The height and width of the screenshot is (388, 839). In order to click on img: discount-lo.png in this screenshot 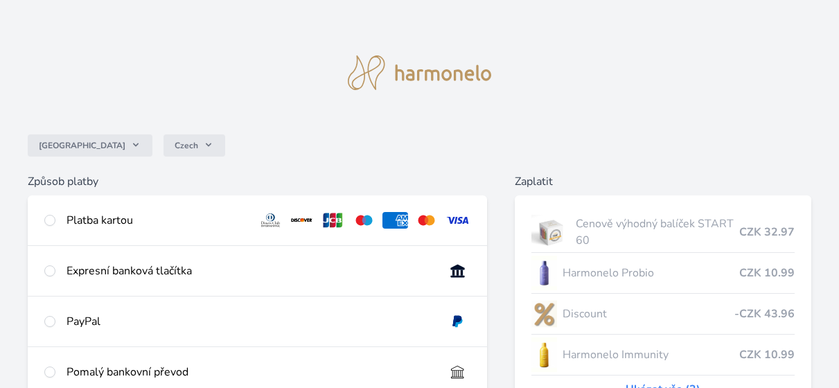, I will do `click(545, 314)`.